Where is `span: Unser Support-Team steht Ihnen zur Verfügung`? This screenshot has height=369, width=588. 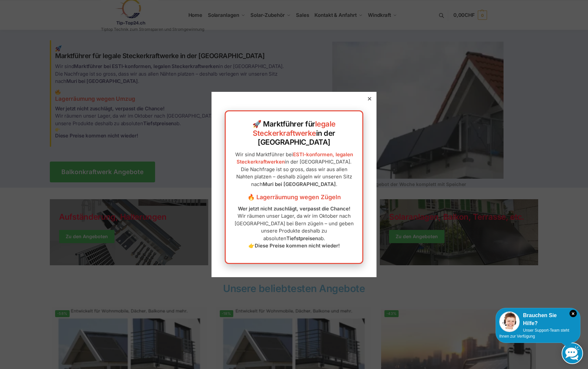
span: Unser Support-Team steht Ihnen zur Verfügung is located at coordinates (534, 333).